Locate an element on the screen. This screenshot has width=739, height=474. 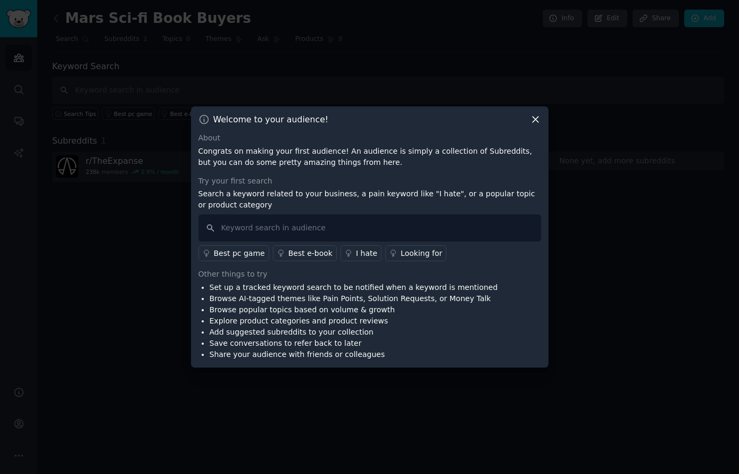
p: Congrats on making your first audience! An audience is simply a collection of Subreddits, but you... is located at coordinates (370, 157).